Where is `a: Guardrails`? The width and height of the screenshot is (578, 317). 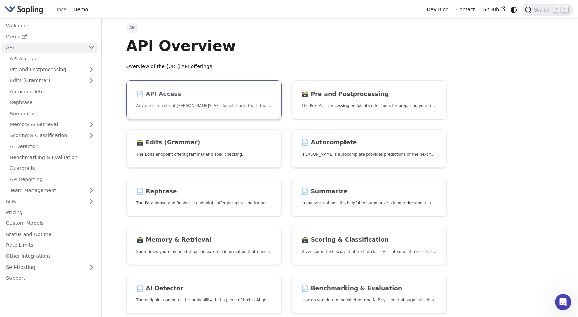
a: Guardrails is located at coordinates (52, 168).